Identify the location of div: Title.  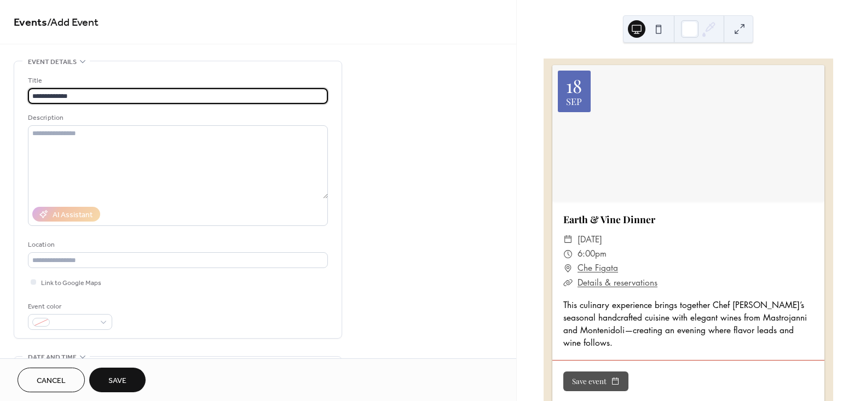
(177, 80).